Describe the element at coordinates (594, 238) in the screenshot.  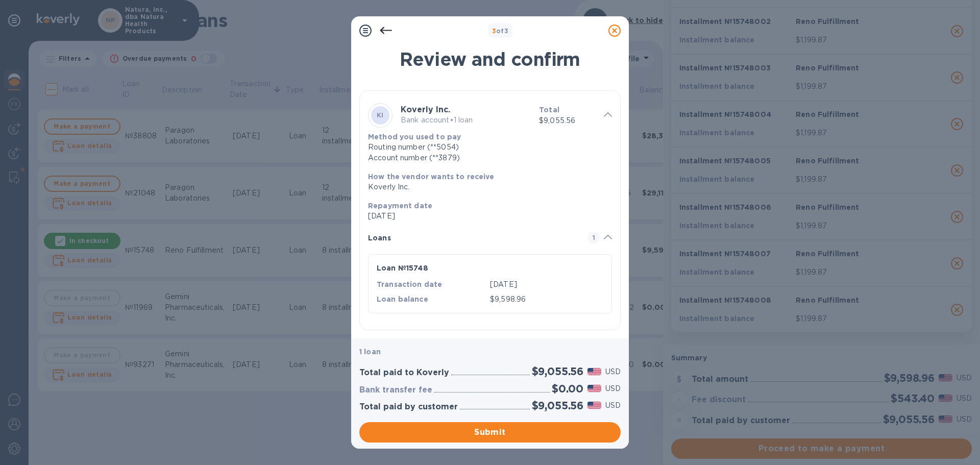
I see `span: 1` at that location.